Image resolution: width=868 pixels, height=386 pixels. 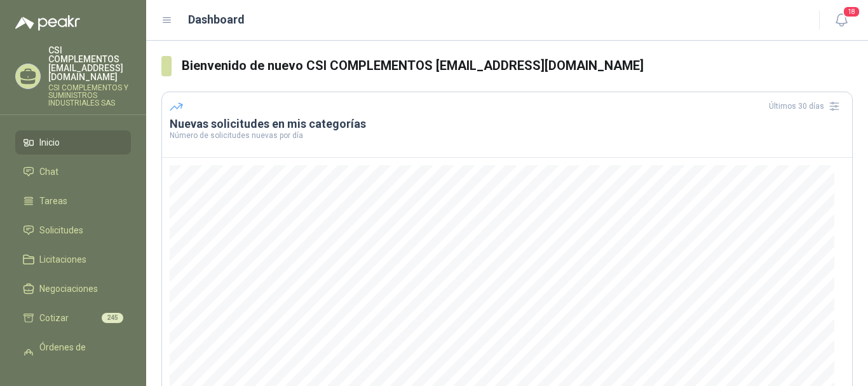 What do you see at coordinates (49, 171) in the screenshot?
I see `span: Chat` at bounding box center [49, 171].